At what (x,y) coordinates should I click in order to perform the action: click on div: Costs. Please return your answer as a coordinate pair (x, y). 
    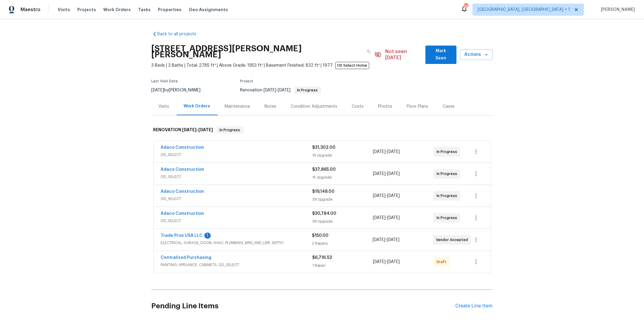
    Looking at the image, I should click on (358, 106).